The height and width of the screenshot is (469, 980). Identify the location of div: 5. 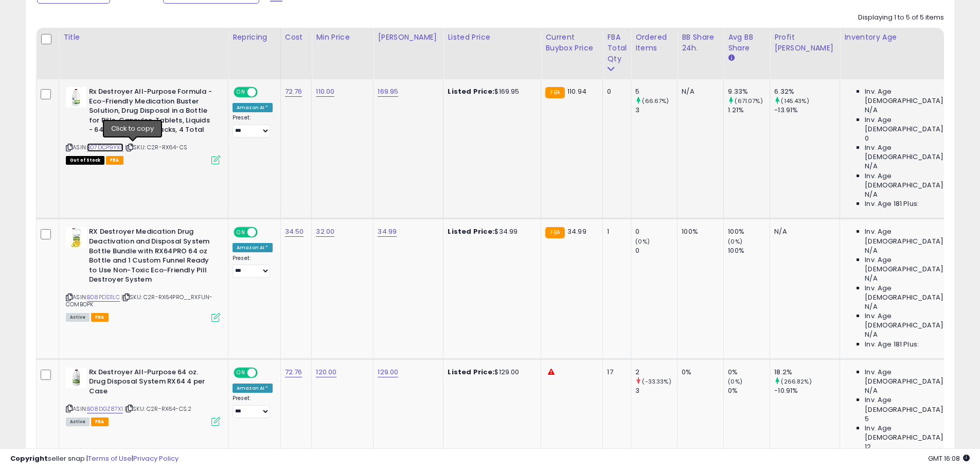
(656, 92).